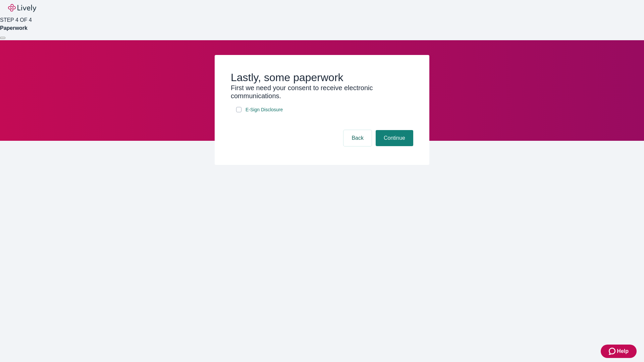 This screenshot has height=362, width=644. What do you see at coordinates (264, 110) in the screenshot?
I see `span: E-Sign Disclosure` at bounding box center [264, 110].